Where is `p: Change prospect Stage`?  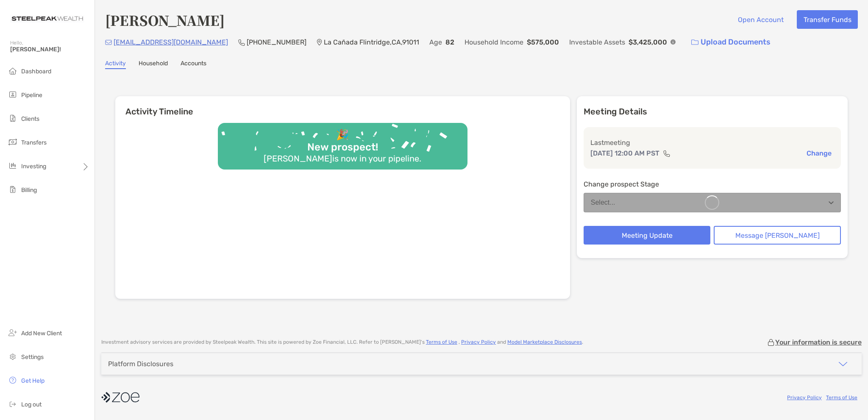 p: Change prospect Stage is located at coordinates (713, 184).